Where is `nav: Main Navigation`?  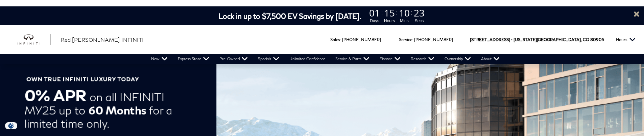 nav: Main Navigation is located at coordinates (325, 59).